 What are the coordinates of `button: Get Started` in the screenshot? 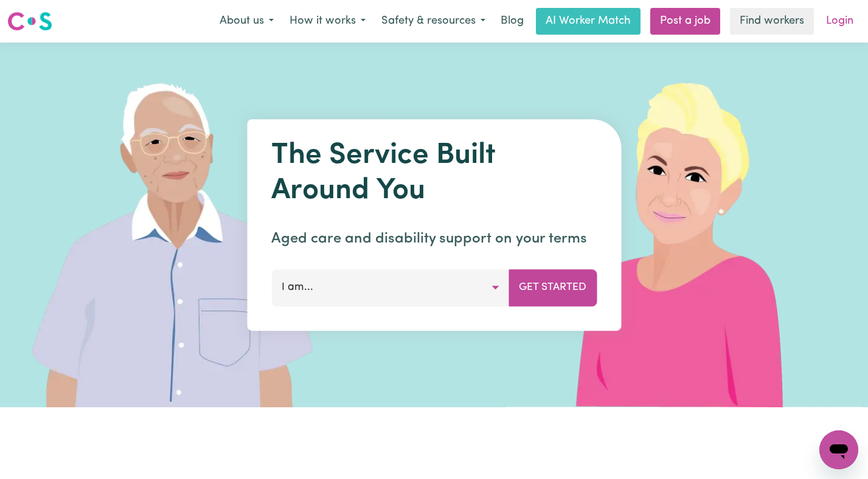 It's located at (552, 288).